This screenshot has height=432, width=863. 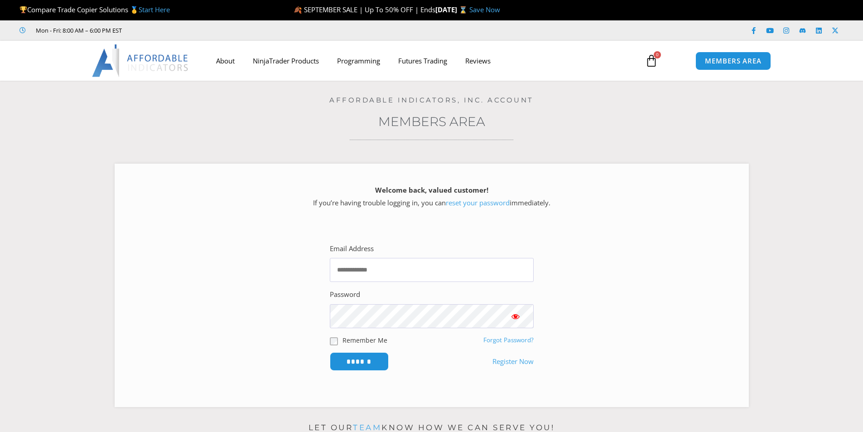 What do you see at coordinates (432, 197) in the screenshot?
I see `p: If you’re having trouble logging in, you can immediately.` at bounding box center [432, 197].